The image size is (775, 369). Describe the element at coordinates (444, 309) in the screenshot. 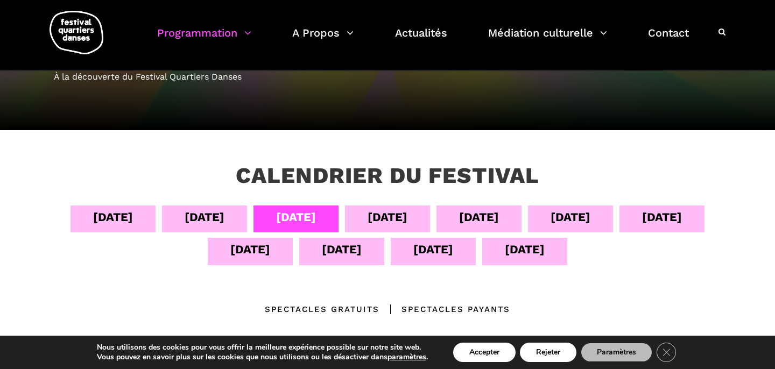

I see `div: Spectacles Payants` at that location.